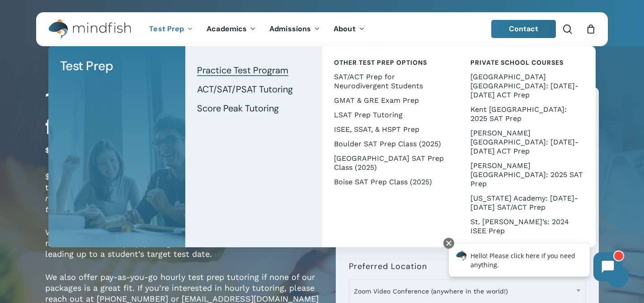 This screenshot has width=644, height=303. I want to click on span: Private School Courses, so click(517, 62).